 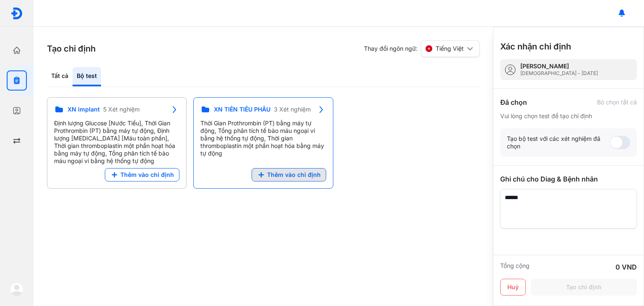 What do you see at coordinates (535, 46) in the screenshot?
I see `h3: Xác nhận chỉ định` at bounding box center [535, 46].